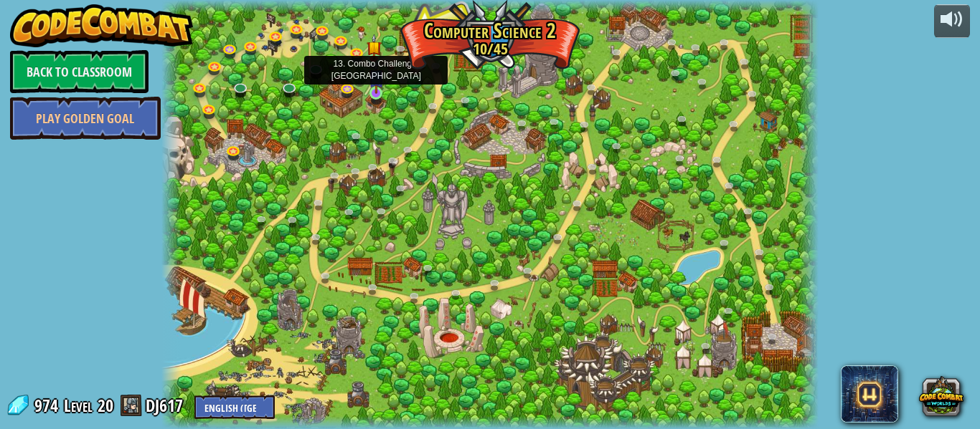 The width and height of the screenshot is (980, 429). What do you see at coordinates (376, 77) in the screenshot?
I see `img: level-banner-unstarted-subscriber.png` at bounding box center [376, 77].